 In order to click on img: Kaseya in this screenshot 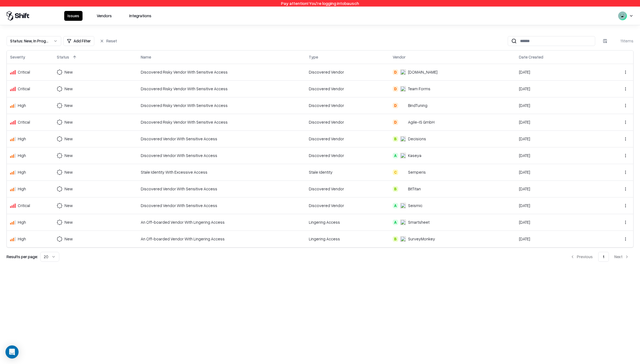, I will do `click(404, 155)`.